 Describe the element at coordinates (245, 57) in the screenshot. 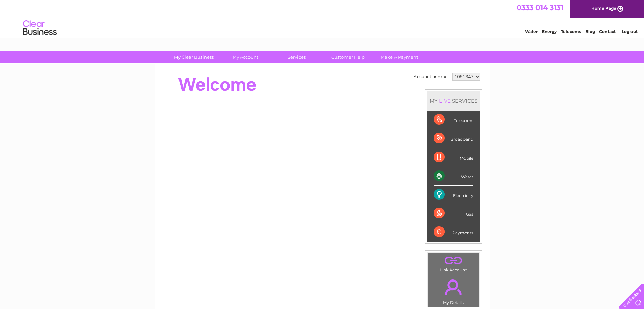

I see `a: My Account` at that location.